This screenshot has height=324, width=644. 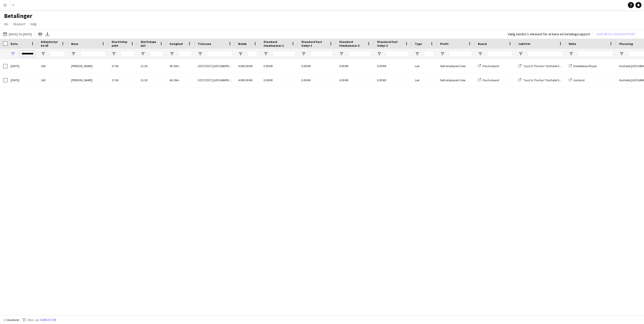 I want to click on span: Vis, so click(x=6, y=24).